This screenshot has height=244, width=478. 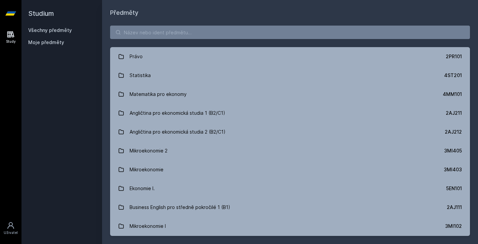 I want to click on div: Angličtina pro ekonomická studia 1 (B2/C1), so click(x=177, y=113).